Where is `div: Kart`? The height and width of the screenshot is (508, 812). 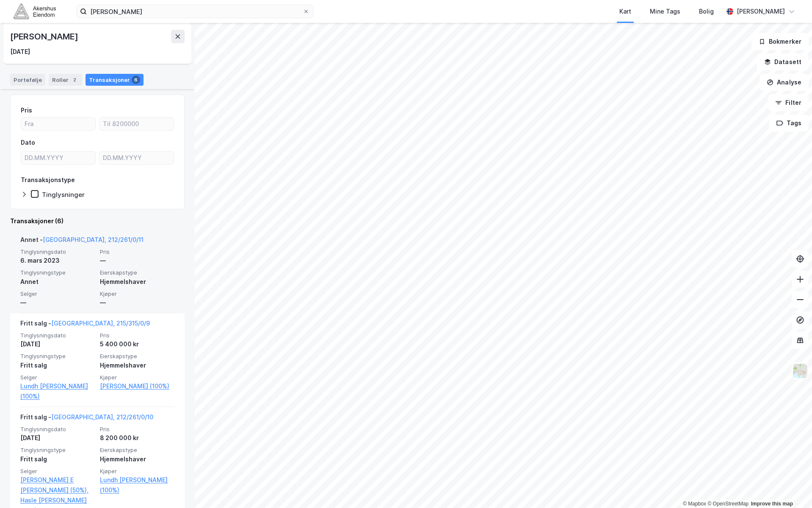
div: Kart is located at coordinates (626, 12).